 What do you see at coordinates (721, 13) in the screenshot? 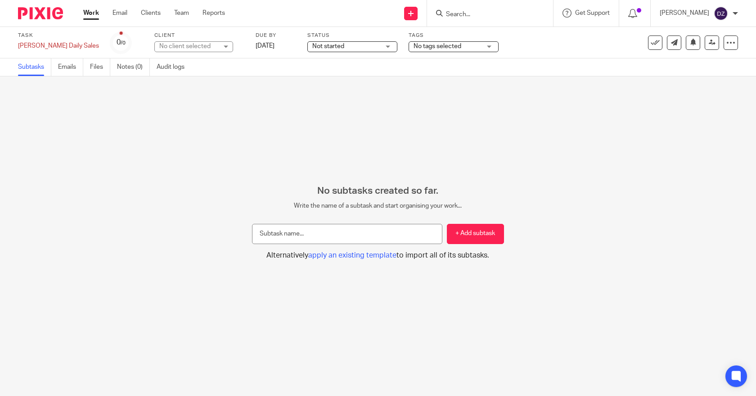
I see `img: svg%3E` at bounding box center [721, 13].